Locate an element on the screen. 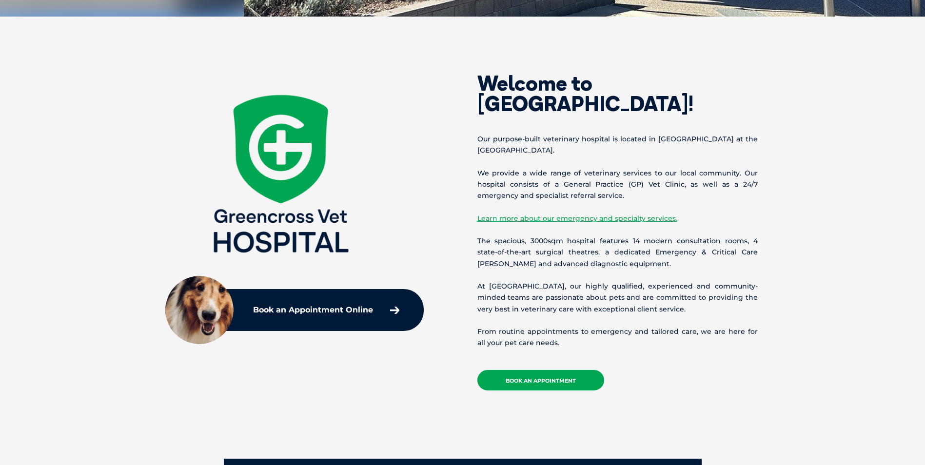 The height and width of the screenshot is (465, 925). a: Book An Appointment is located at coordinates (541, 380).